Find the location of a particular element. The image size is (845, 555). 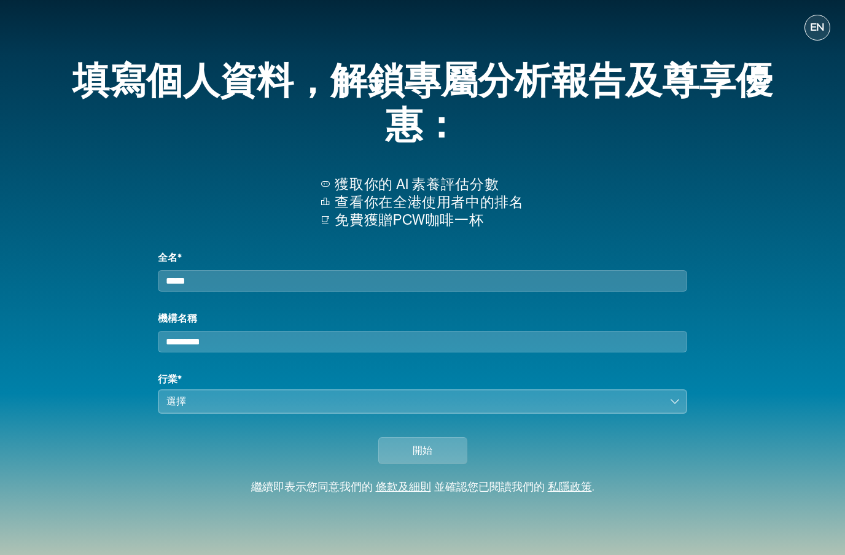

p: 查看你在全港使用者中的排名 is located at coordinates (429, 202).